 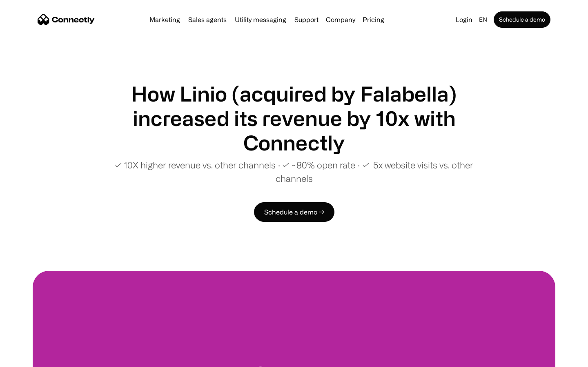 I want to click on h1: How Linio (acquired by Falabella) increased its revenue by 10x with Connectly, so click(x=294, y=118).